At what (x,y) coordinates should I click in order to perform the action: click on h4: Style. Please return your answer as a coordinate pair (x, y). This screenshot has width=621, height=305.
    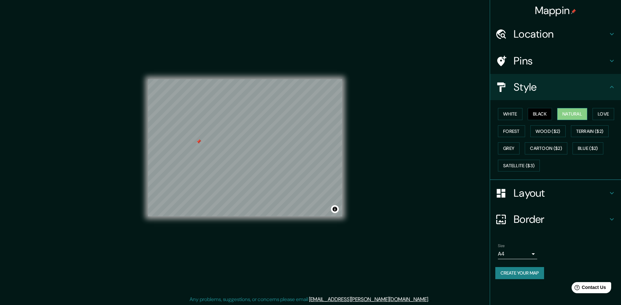
    Looking at the image, I should click on (561, 87).